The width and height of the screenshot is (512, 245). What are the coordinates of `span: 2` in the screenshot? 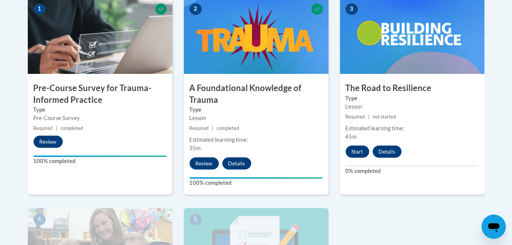 It's located at (196, 9).